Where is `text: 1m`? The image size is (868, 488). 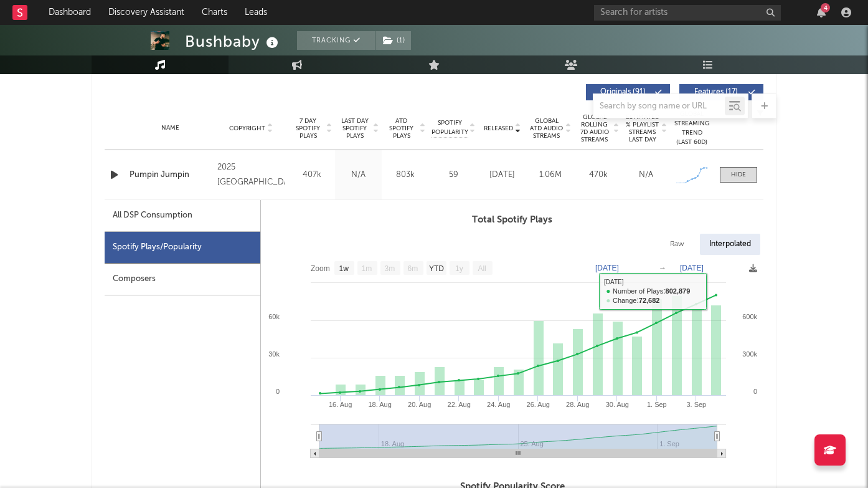
text: 1m is located at coordinates (367, 269).